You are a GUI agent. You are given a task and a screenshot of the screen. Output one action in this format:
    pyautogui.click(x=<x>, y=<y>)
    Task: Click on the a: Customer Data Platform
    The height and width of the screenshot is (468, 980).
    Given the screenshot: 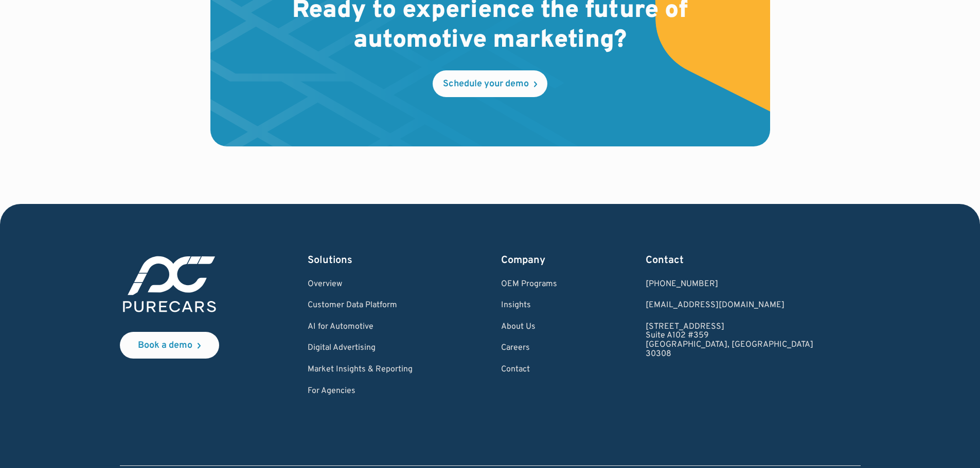 What is the action you would take?
    pyautogui.click(x=360, y=306)
    